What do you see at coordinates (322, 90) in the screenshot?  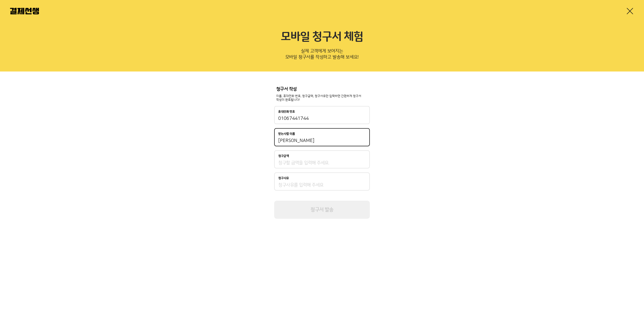 I see `p: 청구서 작성` at bounding box center [322, 90].